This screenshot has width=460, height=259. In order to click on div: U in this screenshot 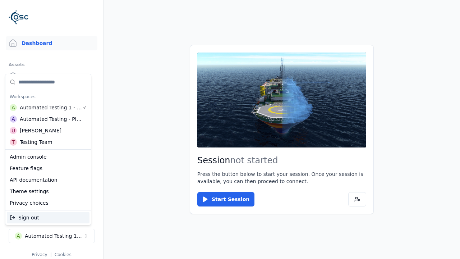, I will do `click(13, 131)`.